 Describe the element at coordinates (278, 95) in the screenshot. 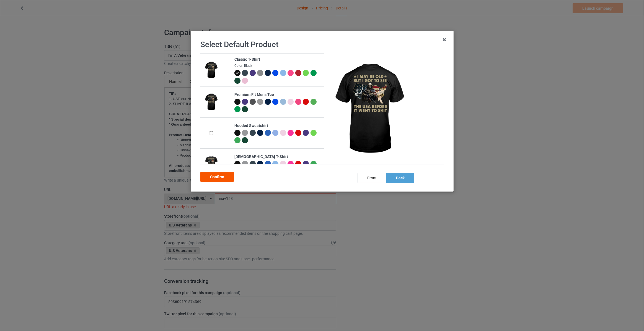

I see `div: Premium Fit Mens Tee` at that location.